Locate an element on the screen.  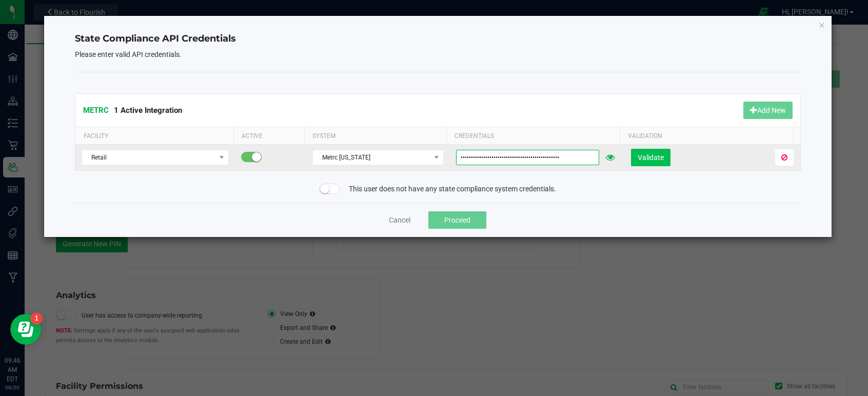
h4: State Compliance API Credentials is located at coordinates (437, 39).